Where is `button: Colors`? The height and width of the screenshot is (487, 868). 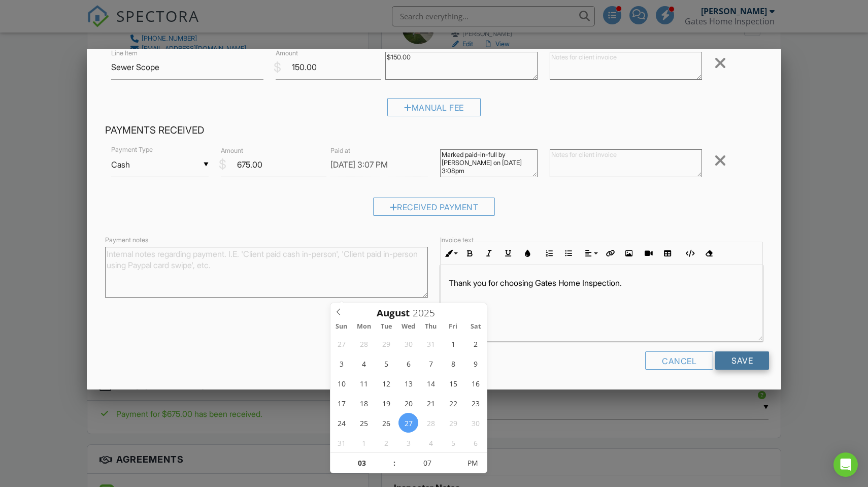
button: Colors is located at coordinates (527, 254).